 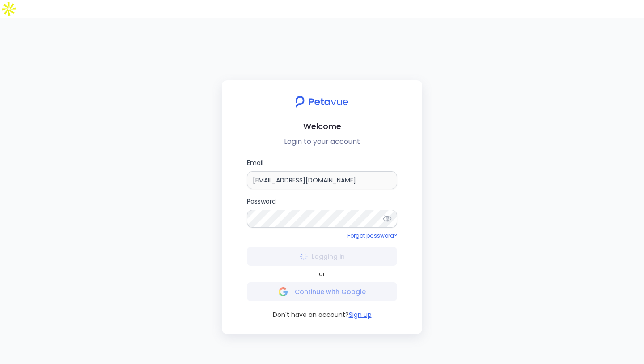 I want to click on h2: Welcome, so click(x=322, y=126).